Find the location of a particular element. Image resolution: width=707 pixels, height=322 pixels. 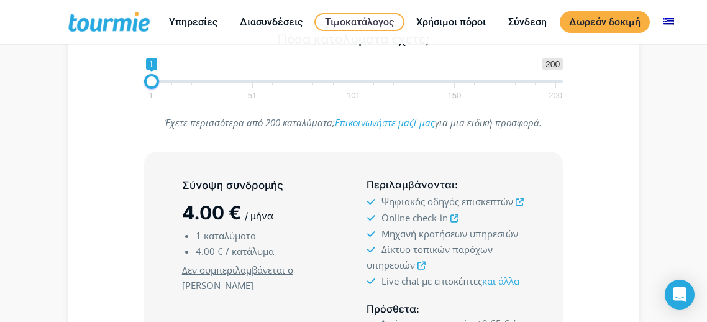

span: 51 is located at coordinates (252, 95).